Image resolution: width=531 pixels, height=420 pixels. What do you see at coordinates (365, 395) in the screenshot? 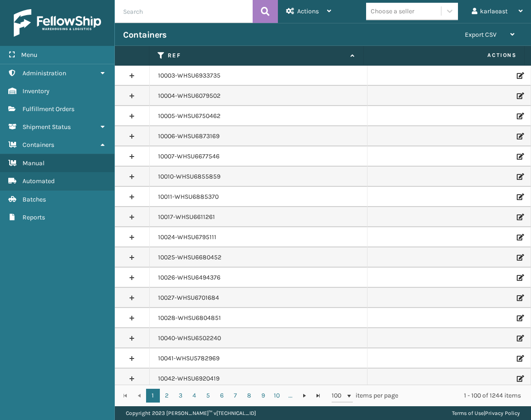
I see `span: items per page` at bounding box center [365, 395].